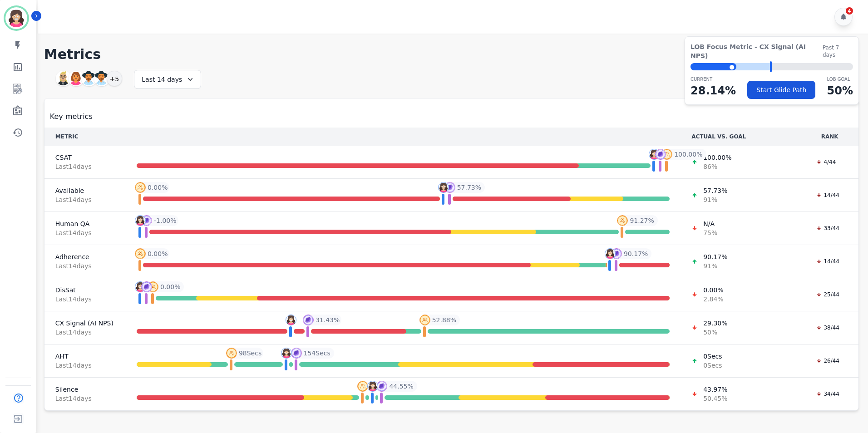 This screenshot has height=433, width=868. Describe the element at coordinates (757, 52) in the screenshot. I see `span: LOB Focus Metric - CX Signal (AI NPS)` at that location.